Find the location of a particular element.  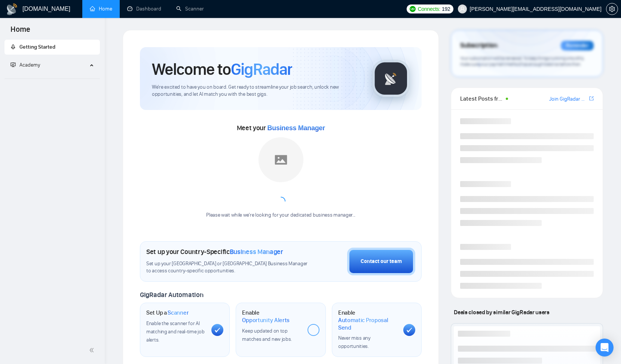

span: 192 is located at coordinates (446, 9).